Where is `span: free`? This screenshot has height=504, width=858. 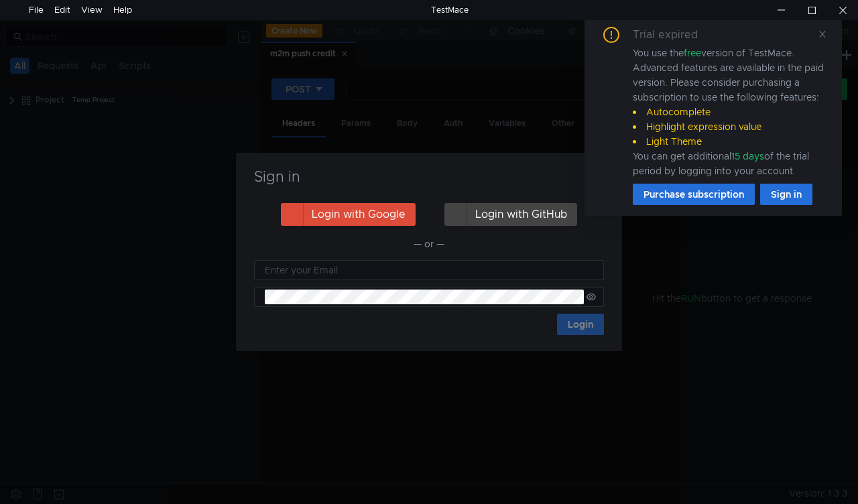
span: free is located at coordinates (692, 53).